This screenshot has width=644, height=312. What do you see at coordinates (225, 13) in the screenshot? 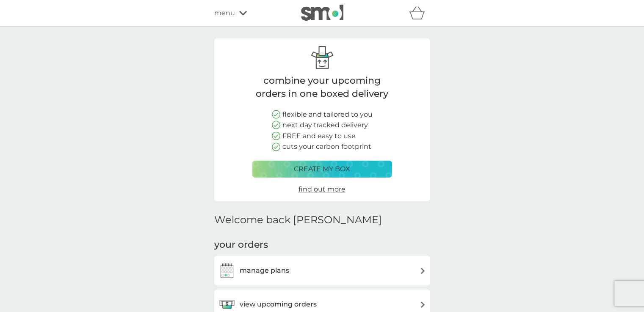
I see `span: menu` at bounding box center [225, 13].